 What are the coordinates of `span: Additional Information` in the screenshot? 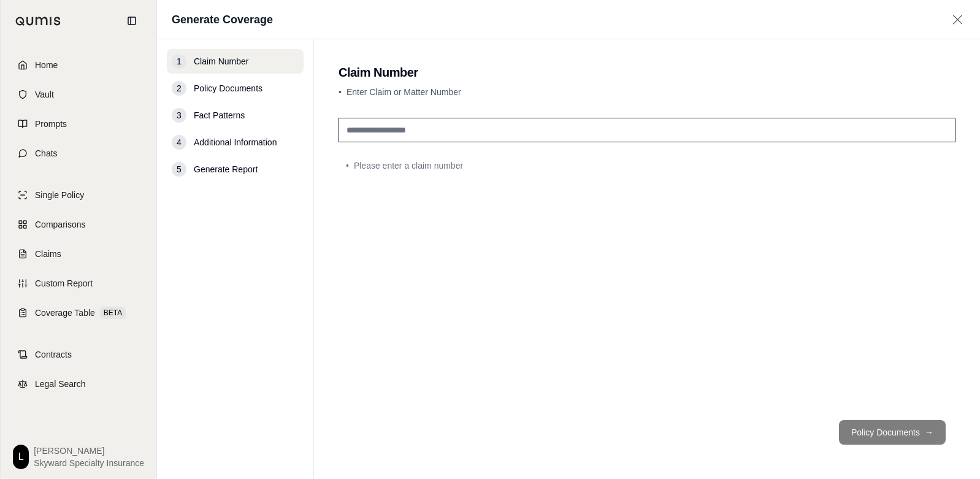 It's located at (235, 142).